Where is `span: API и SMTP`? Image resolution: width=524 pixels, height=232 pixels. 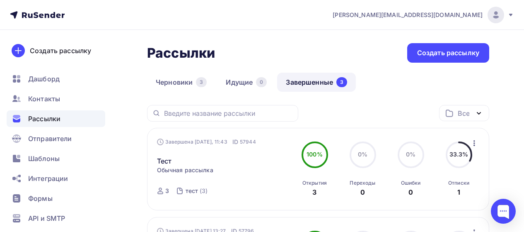 span: API и SMTP is located at coordinates (46, 218).